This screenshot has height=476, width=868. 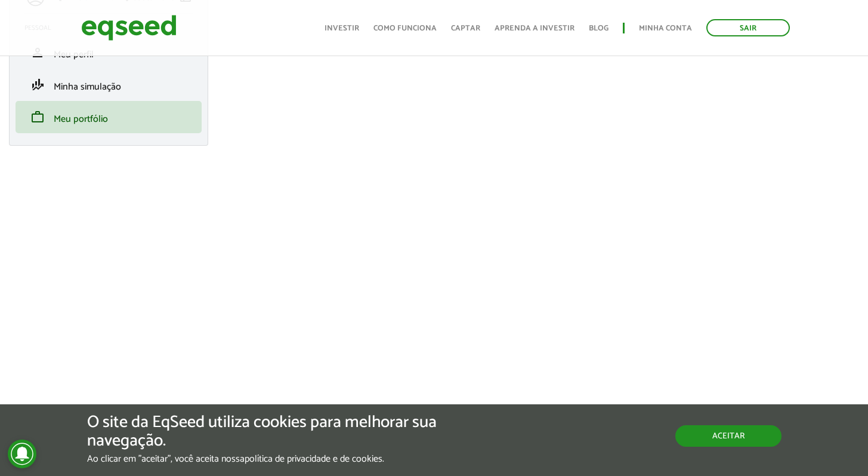 What do you see at coordinates (109, 85) in the screenshot?
I see `a: finance_modeMinha simulação` at bounding box center [109, 85].